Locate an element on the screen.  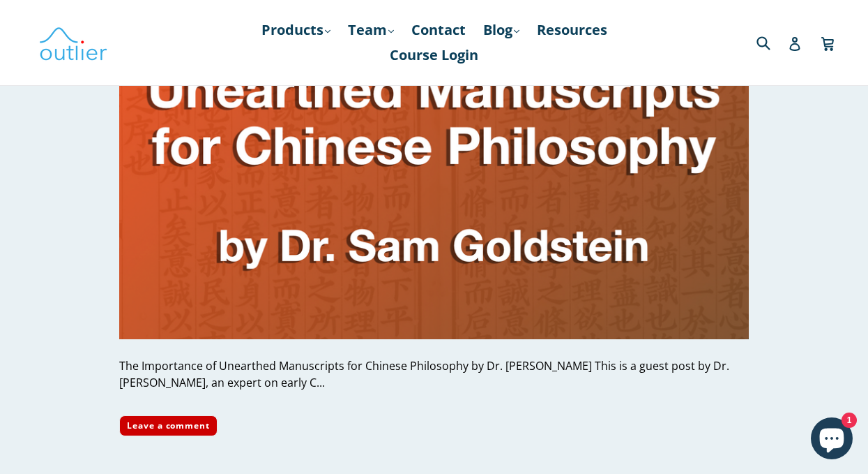
a: Course Login is located at coordinates (434, 55).